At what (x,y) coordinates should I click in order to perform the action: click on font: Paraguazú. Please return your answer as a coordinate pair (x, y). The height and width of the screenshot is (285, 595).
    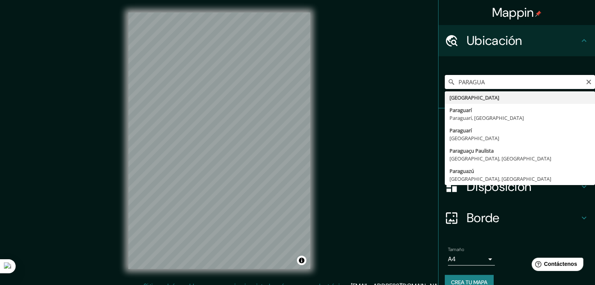
    Looking at the image, I should click on (461, 171).